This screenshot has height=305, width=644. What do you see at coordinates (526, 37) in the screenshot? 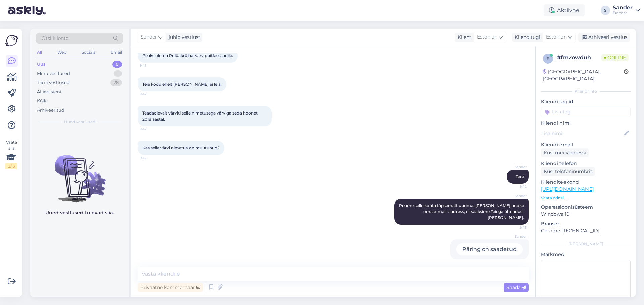
I see `div: Klienditugi` at bounding box center [526, 37].